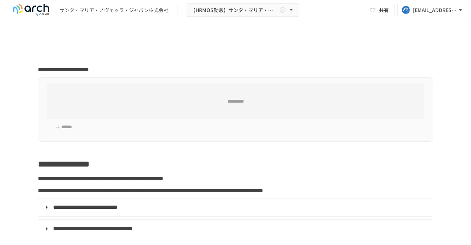 Image resolution: width=471 pixels, height=245 pixels. Describe the element at coordinates (243, 10) in the screenshot. I see `button: 【HRMOS勤怠】サンタ・マリア・ノヴェッラ・ジャパン株式会社_初期設定サポート` at that location.